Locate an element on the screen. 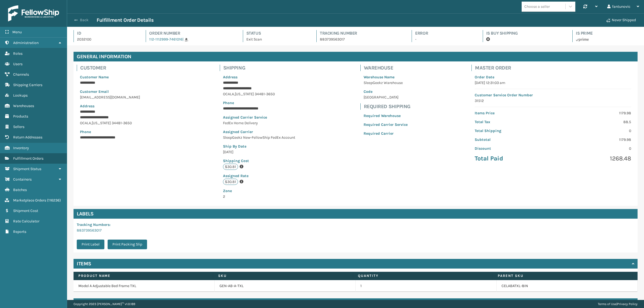 The width and height of the screenshot is (644, 308). div: Choose a seller is located at coordinates (537, 6).